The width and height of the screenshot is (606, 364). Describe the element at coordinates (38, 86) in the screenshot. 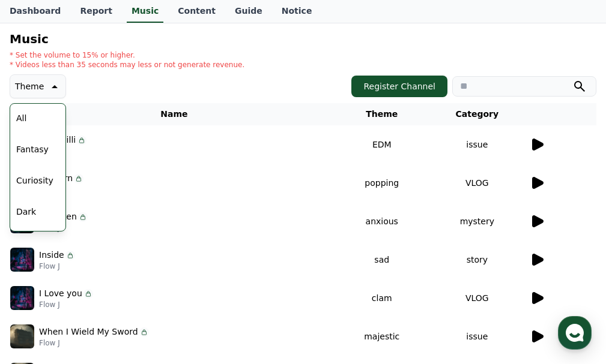

I see `button: Theme` at that location.